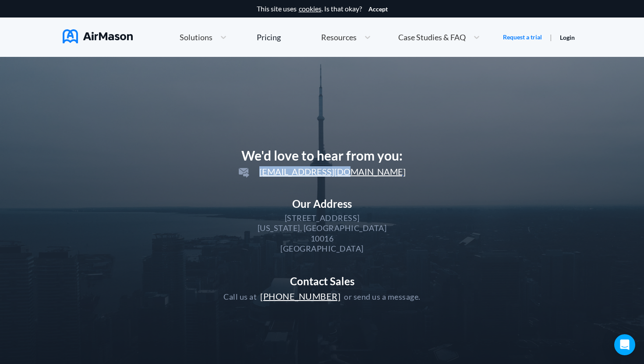 This screenshot has height=364, width=644. What do you see at coordinates (244, 173) in the screenshot?
I see `img: svg+xml;base64,PD94bWwgdmVyc2lvbj0iMS4wIiBlbmNvZGluZz0idXRmLTgiPz4KPHN2ZyB3aWR0aD0iMjRweCIgaGVpZ2...` at bounding box center [244, 173].